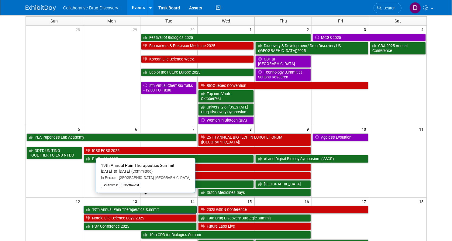 Image resolution: width=452 pixels, height=241 pixels. I want to click on span: 13, so click(136, 201).